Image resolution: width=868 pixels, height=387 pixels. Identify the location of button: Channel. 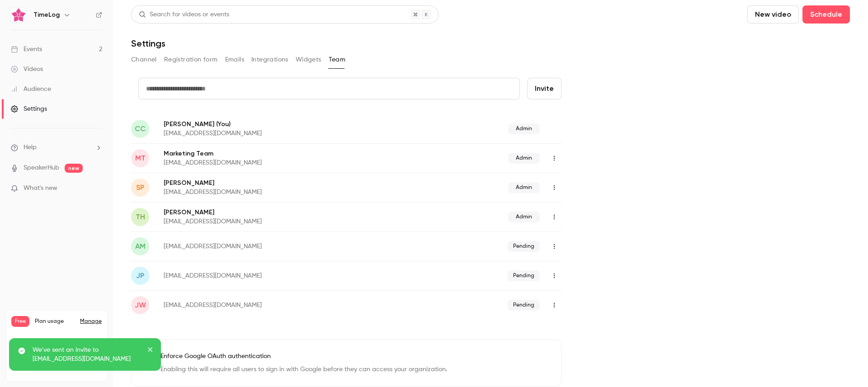
(144, 60).